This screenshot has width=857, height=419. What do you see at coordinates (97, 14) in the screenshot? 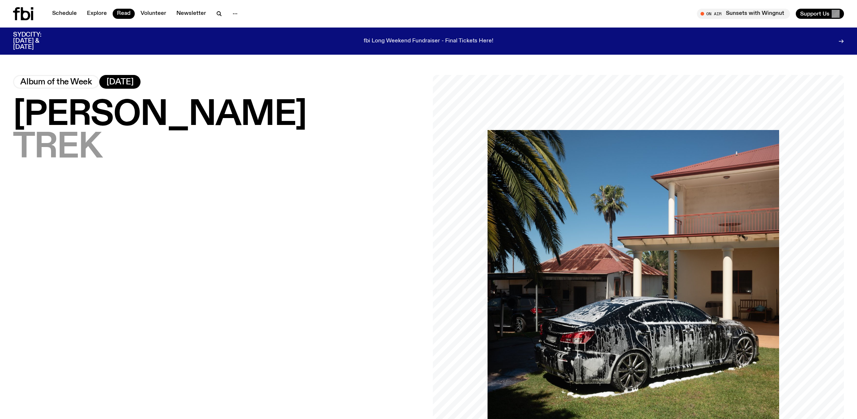
I see `a: Explore` at bounding box center [97, 14].